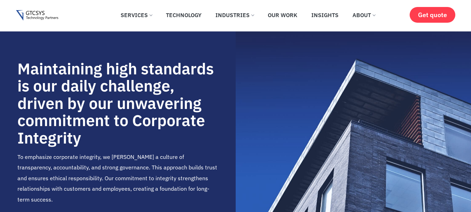  I want to click on span: Get quote, so click(433, 15).